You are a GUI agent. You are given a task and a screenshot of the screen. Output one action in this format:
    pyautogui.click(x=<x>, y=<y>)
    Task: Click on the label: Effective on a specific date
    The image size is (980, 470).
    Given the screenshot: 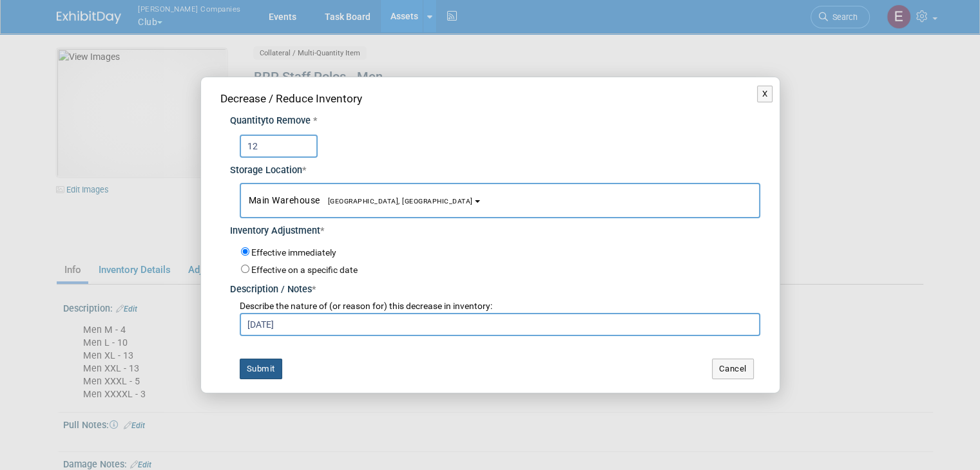 What is the action you would take?
    pyautogui.click(x=304, y=270)
    